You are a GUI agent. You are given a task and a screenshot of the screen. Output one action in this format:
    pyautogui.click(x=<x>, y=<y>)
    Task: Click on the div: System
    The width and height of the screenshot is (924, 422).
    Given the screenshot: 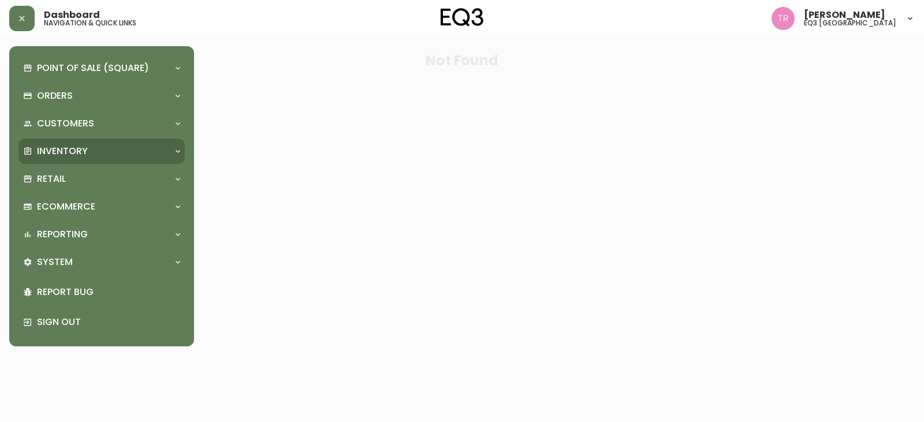 What is the action you would take?
    pyautogui.click(x=102, y=262)
    